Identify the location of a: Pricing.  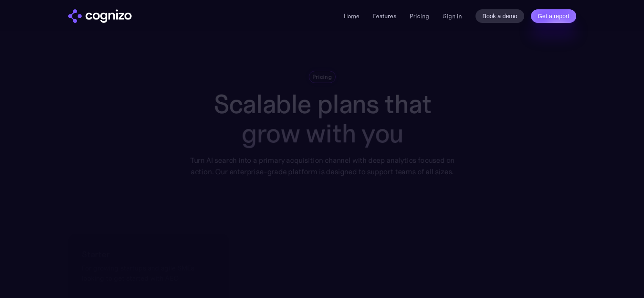
(420, 16).